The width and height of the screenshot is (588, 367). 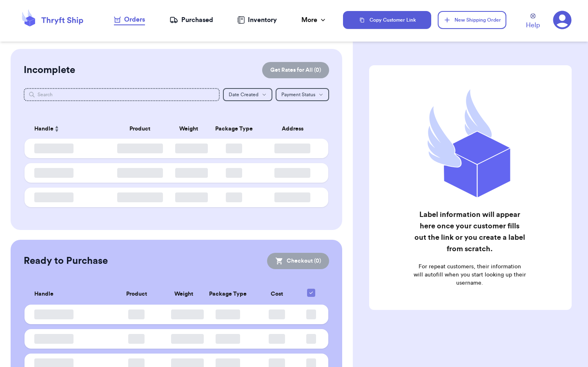 I want to click on h2: Ready to Purchase, so click(x=66, y=261).